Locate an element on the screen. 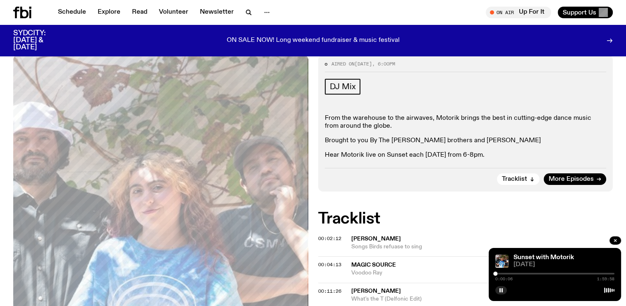  span: 00:04:13 is located at coordinates (330, 264).